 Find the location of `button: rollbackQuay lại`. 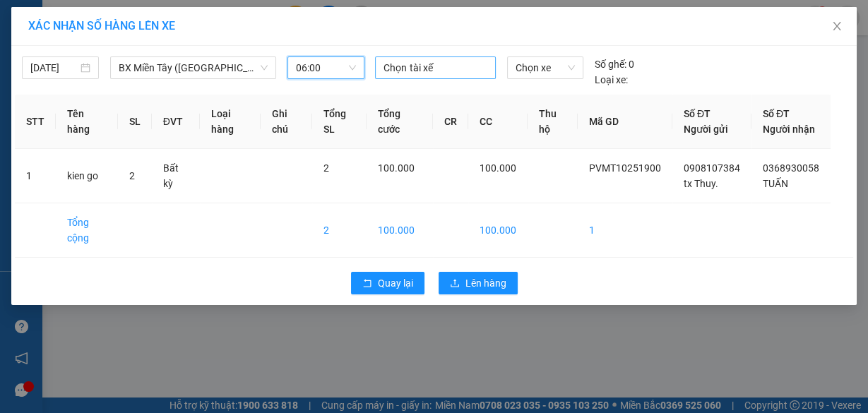

button: rollbackQuay lại is located at coordinates (388, 283).